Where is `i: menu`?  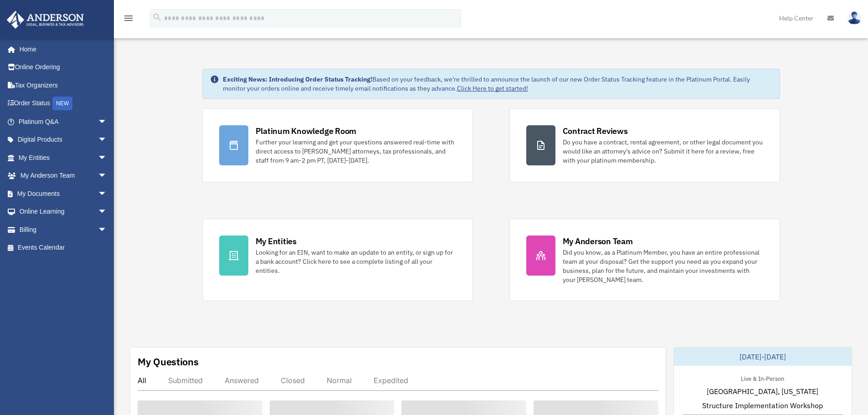
i: menu is located at coordinates (129, 18).